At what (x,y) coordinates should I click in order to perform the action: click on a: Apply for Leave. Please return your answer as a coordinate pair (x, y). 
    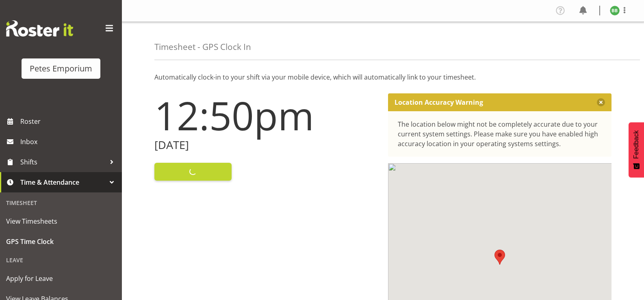
    Looking at the image, I should click on (61, 278).